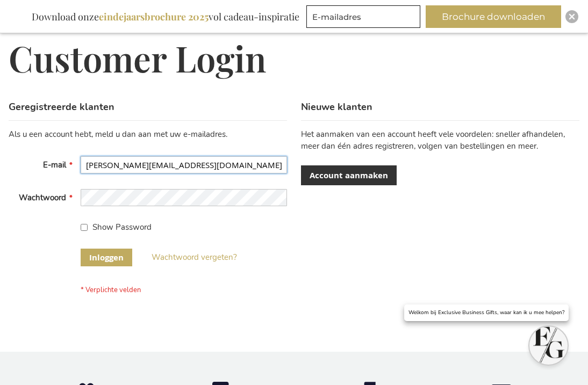  Describe the element at coordinates (84, 227) in the screenshot. I see `input: Show Password` at that location.